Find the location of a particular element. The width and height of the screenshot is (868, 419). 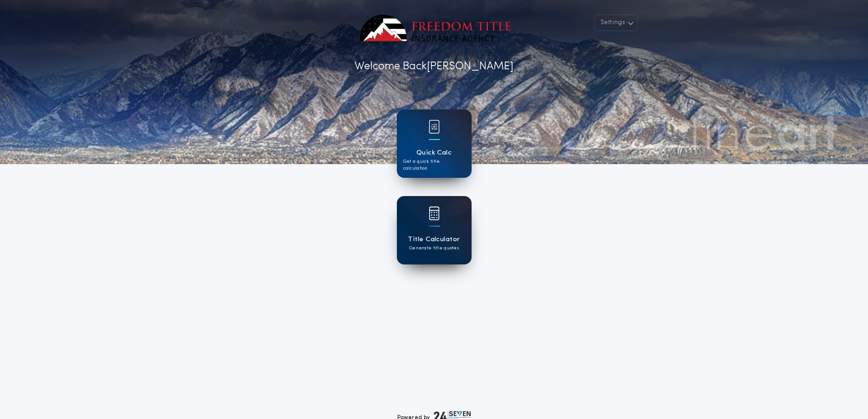

p: Generate title quotes is located at coordinates (434, 248).